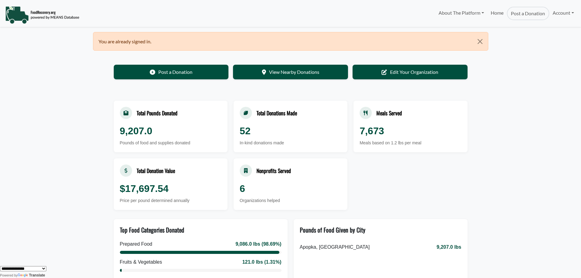 The width and height of the screenshot is (581, 278). Describe the element at coordinates (31, 275) in the screenshot. I see `a: Translate` at that location.